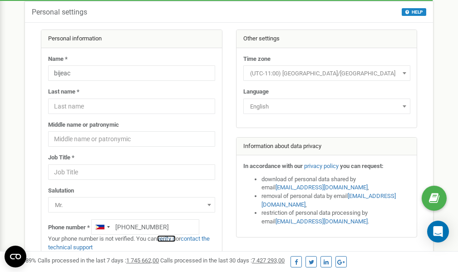 This screenshot has height=272, width=458. I want to click on a: verify it, so click(166, 239).